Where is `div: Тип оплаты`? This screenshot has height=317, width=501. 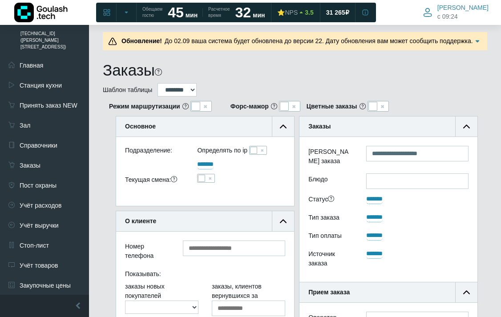 div: Тип оплаты is located at coordinates (331, 237).